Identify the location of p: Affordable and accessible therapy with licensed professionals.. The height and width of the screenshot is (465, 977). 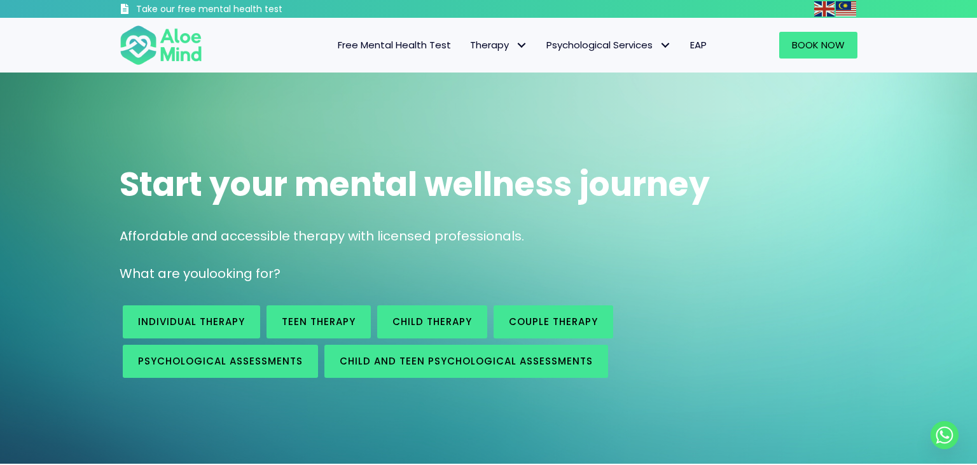
(488, 236).